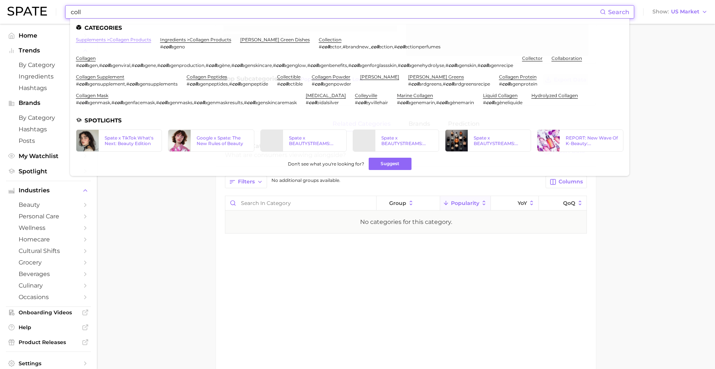 The width and height of the screenshot is (715, 369). I want to click on span: agenemarin, so click(421, 102).